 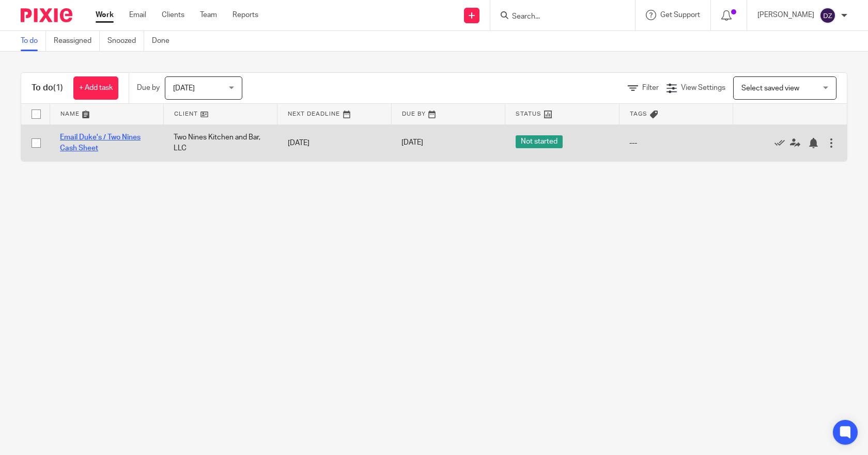 I want to click on span: Select saved view, so click(x=770, y=88).